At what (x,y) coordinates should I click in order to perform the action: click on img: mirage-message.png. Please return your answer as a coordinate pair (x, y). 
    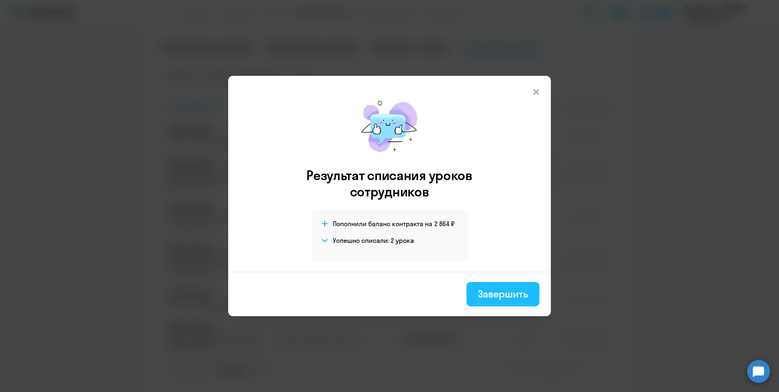
    Looking at the image, I should click on (389, 126).